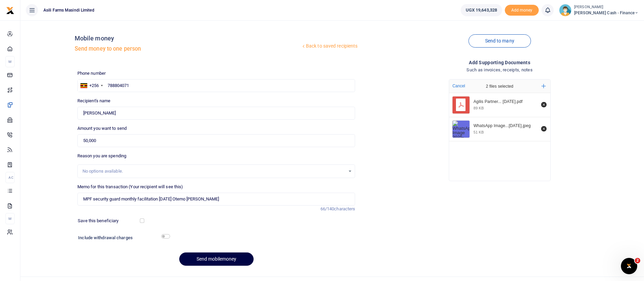  Describe the element at coordinates (329, 46) in the screenshot. I see `a: Back to saved recipients` at that location.